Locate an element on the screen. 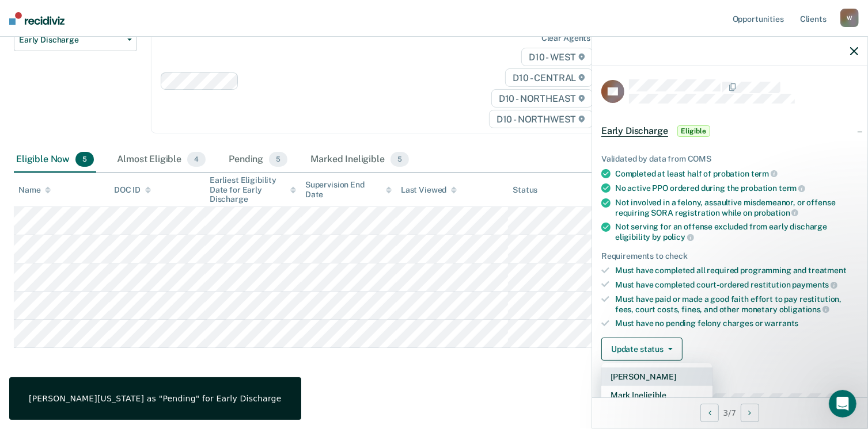  button: Mark Ineligible is located at coordinates (657, 395).